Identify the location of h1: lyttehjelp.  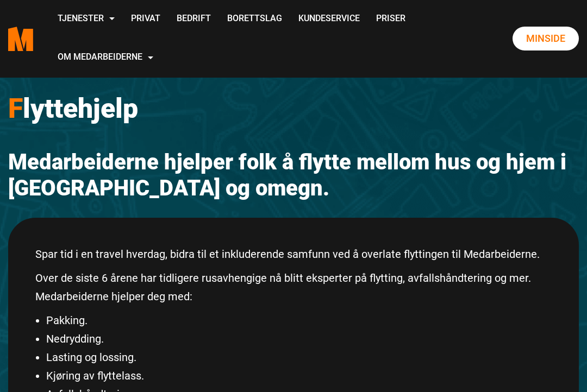
(294, 109).